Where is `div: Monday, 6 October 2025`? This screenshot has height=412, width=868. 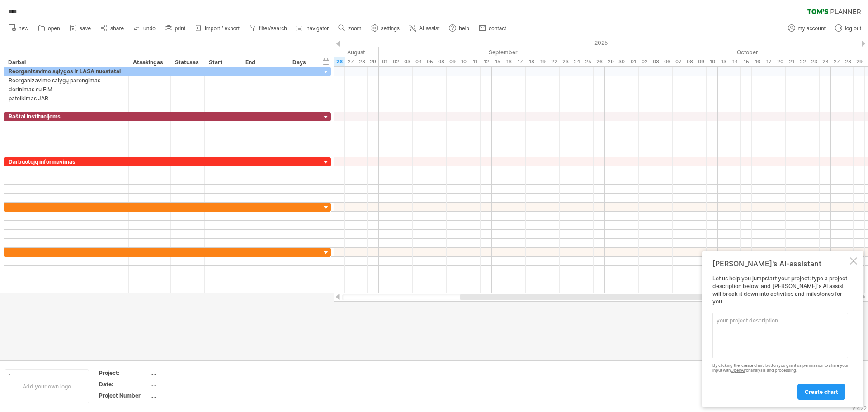
div: Monday, 6 October 2025 is located at coordinates (667, 62).